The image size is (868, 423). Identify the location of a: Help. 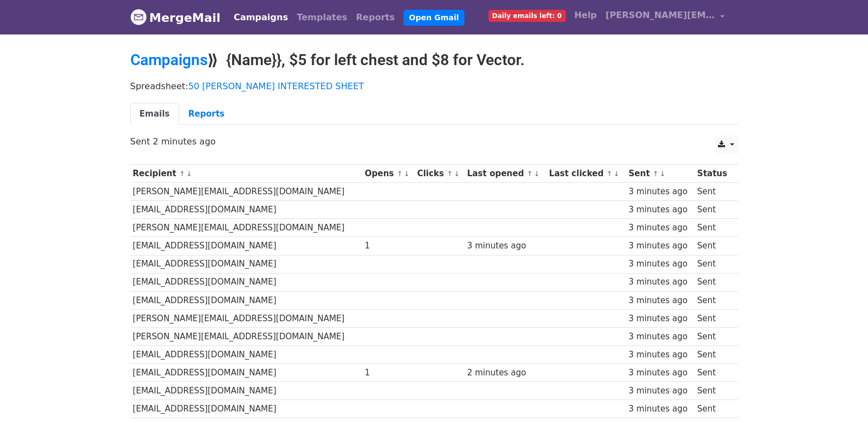
(585, 15).